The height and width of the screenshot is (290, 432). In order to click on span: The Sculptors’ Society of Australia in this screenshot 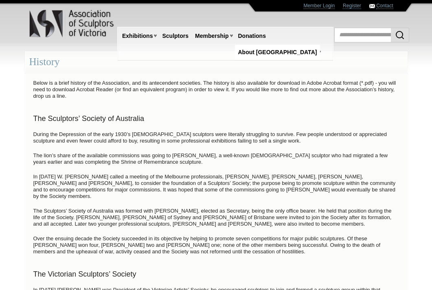, I will do `click(89, 119)`.